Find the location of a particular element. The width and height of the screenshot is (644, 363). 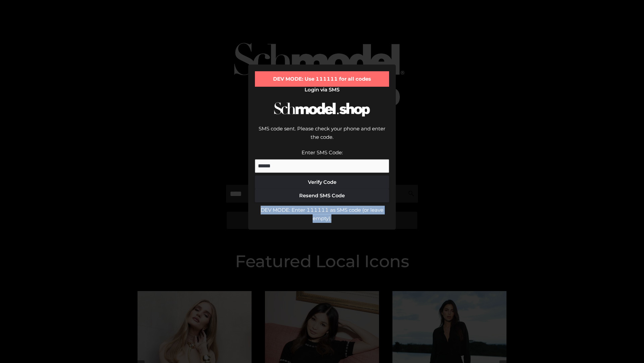

div: DEV MODE: Use 111111 for all codes is located at coordinates (322, 79).